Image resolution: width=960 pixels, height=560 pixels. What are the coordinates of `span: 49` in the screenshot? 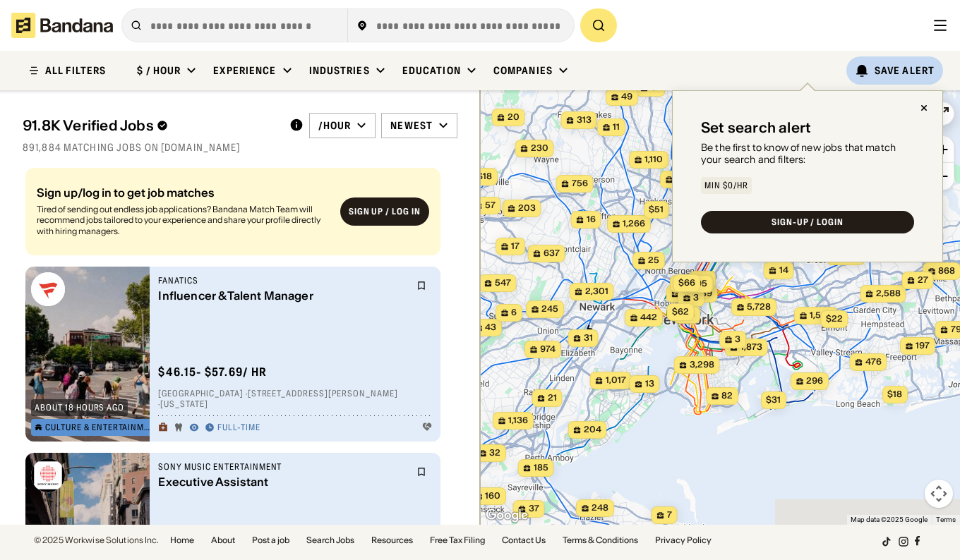 It's located at (627, 97).